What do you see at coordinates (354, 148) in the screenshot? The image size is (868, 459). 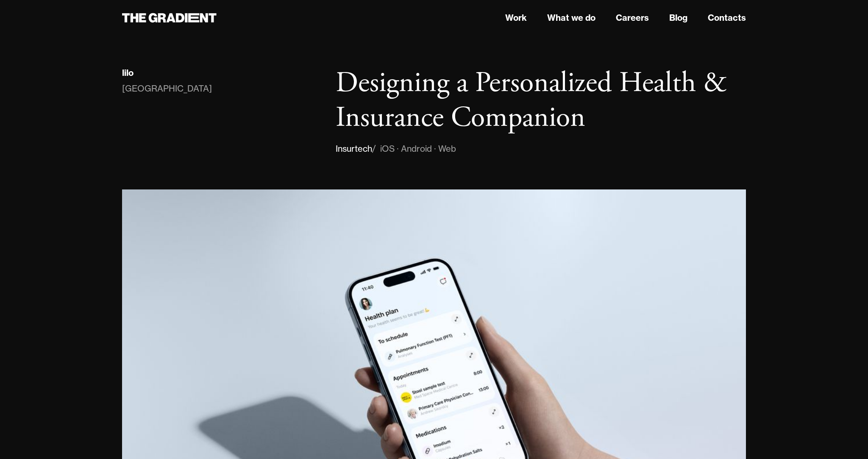 I see `div: Insurtech` at bounding box center [354, 148].